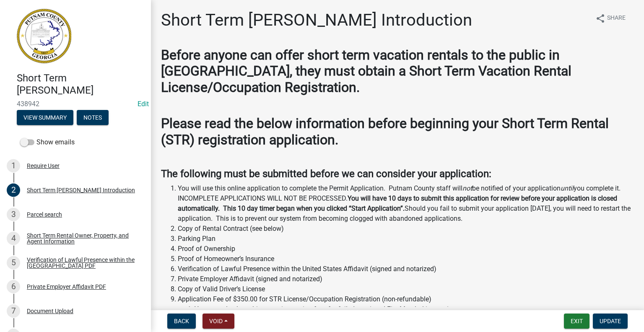 The image size is (644, 332). Describe the element at coordinates (576, 321) in the screenshot. I see `button: Exit` at that location.